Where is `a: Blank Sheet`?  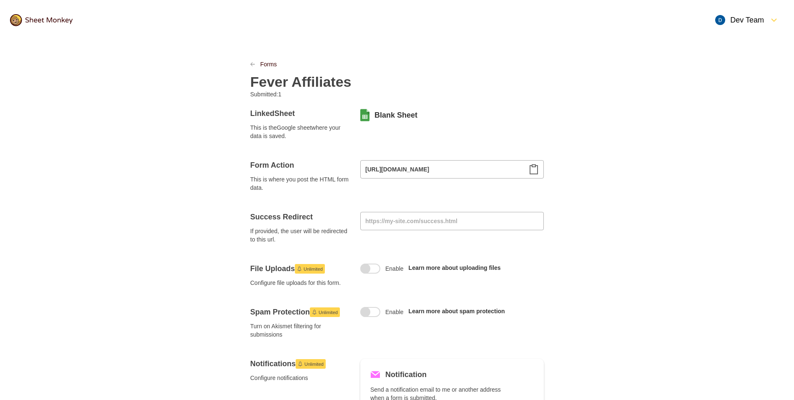
a: Blank Sheet is located at coordinates (396, 115).